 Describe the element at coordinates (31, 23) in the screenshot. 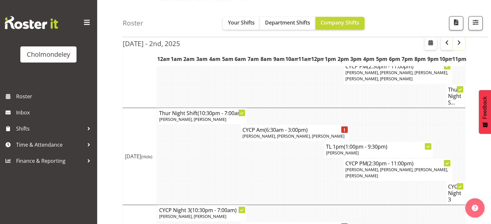

I see `img: Rosterit website logo` at that location.